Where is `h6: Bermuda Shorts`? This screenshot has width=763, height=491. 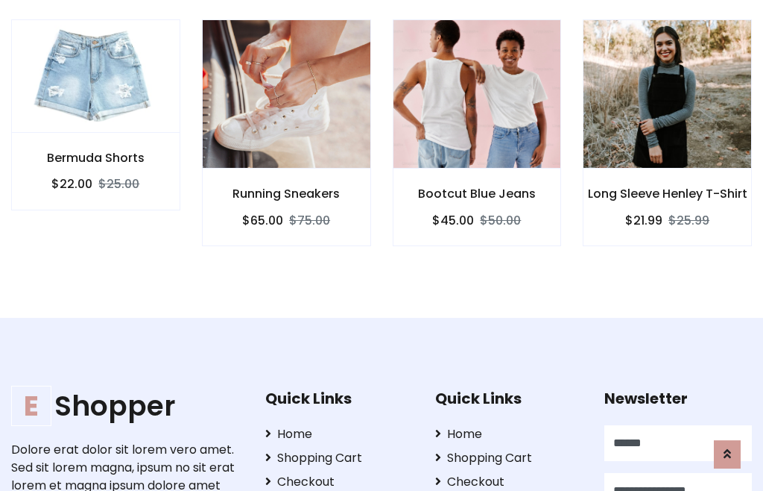 h6: Bermuda Shorts is located at coordinates (95, 157).